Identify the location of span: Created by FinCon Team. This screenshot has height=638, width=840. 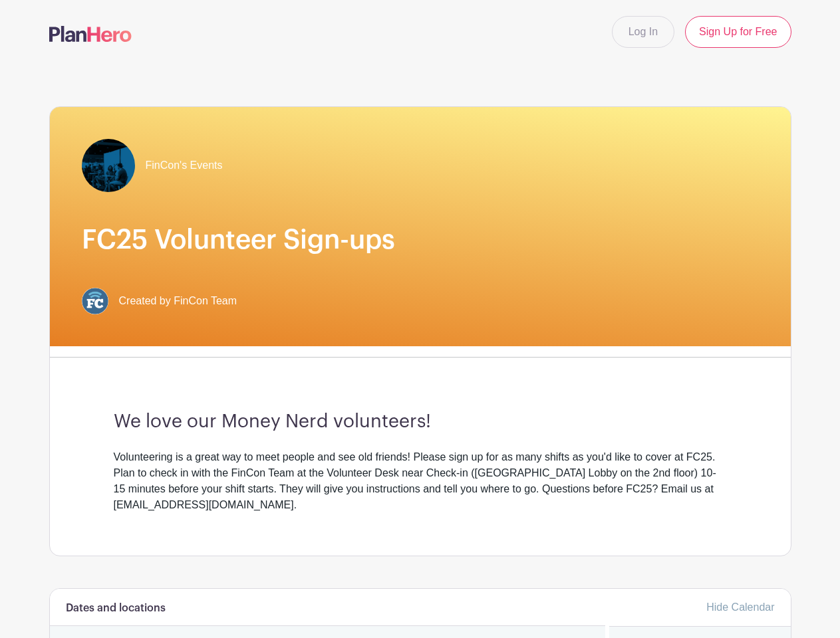
(178, 301).